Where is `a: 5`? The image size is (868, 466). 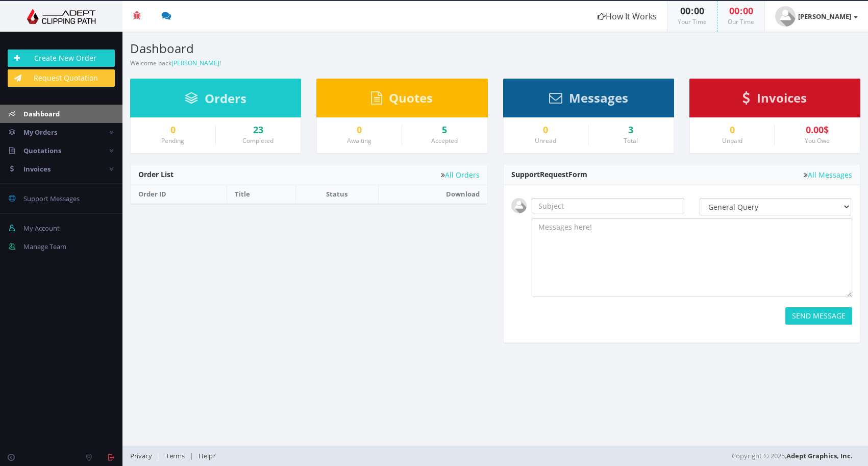
a: 5 is located at coordinates (445, 130).